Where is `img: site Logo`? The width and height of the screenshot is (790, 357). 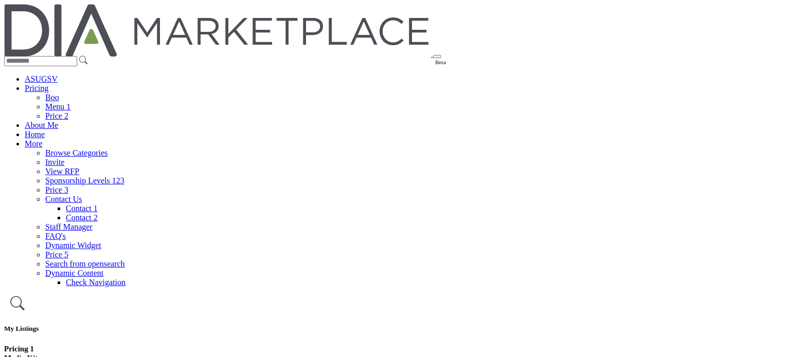
img: site Logo is located at coordinates (217, 30).